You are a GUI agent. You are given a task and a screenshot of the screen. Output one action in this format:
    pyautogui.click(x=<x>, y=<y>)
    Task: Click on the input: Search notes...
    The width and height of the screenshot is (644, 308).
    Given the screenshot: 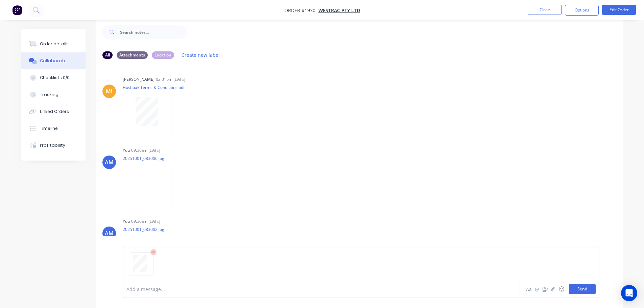 What is the action you would take?
    pyautogui.click(x=154, y=32)
    